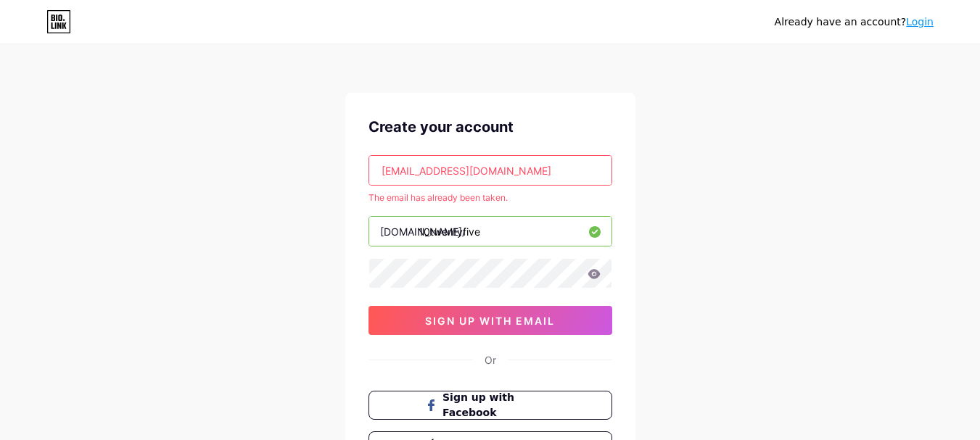 The width and height of the screenshot is (980, 440). Describe the element at coordinates (490, 359) in the screenshot. I see `div: Or` at that location.